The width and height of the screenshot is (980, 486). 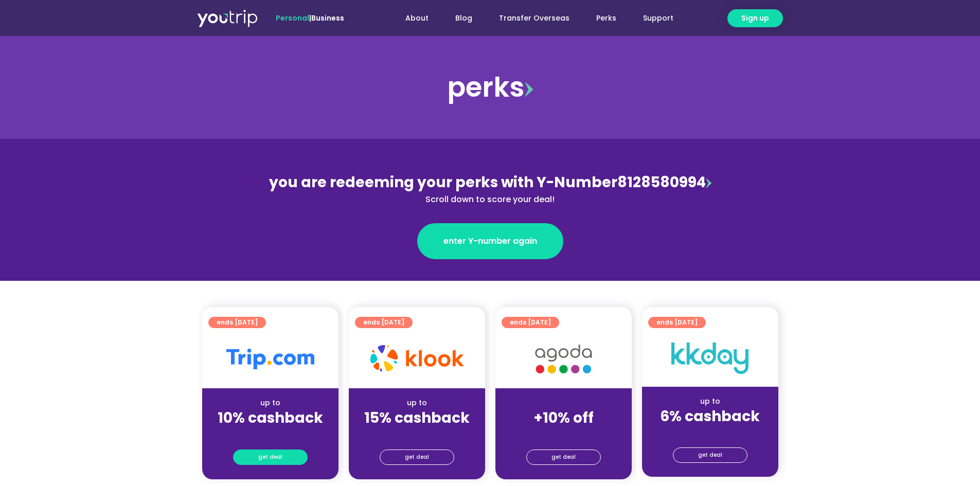 What do you see at coordinates (417, 18) in the screenshot?
I see `a: About` at bounding box center [417, 18].